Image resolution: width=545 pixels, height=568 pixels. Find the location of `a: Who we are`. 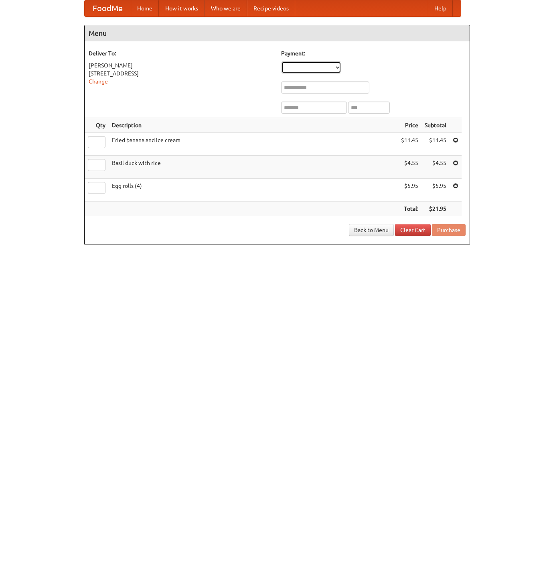

a: Who we are is located at coordinates (226, 8).